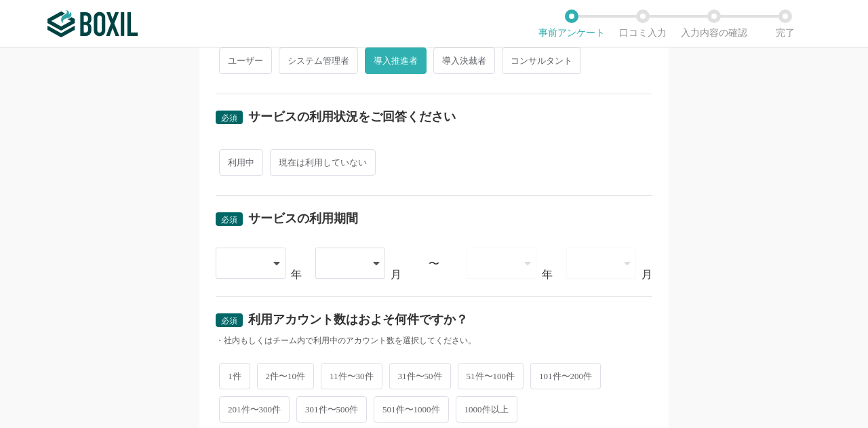  I want to click on li: 完了, so click(784, 24).